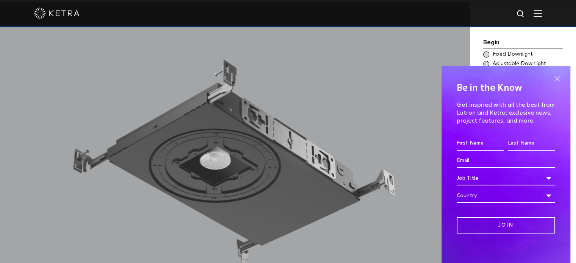 This screenshot has height=263, width=576. What do you see at coordinates (506, 178) in the screenshot?
I see `div: Job Title` at bounding box center [506, 178].